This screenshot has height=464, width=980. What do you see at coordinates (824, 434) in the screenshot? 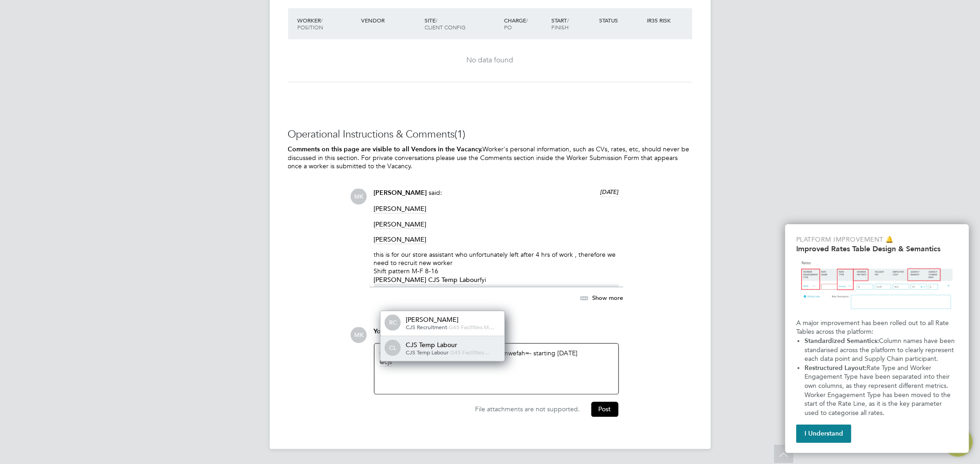
I see `button: I Understand` at bounding box center [824, 434].